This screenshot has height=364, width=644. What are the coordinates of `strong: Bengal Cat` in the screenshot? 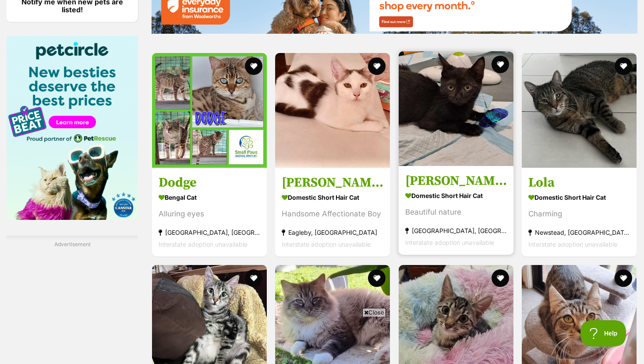 It's located at (210, 197).